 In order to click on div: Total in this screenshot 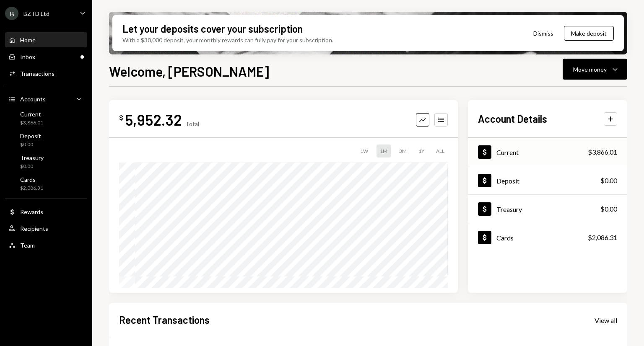, I will do `click(192, 124)`.